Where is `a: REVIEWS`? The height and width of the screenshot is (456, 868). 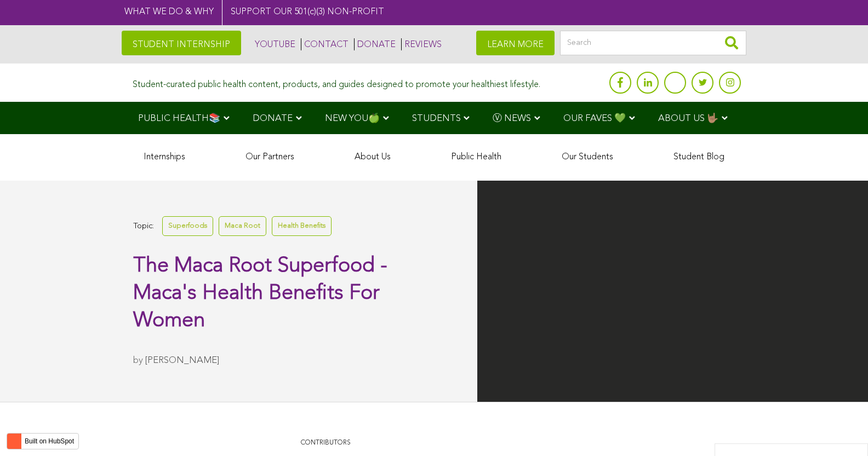 a: REVIEWS is located at coordinates (421, 44).